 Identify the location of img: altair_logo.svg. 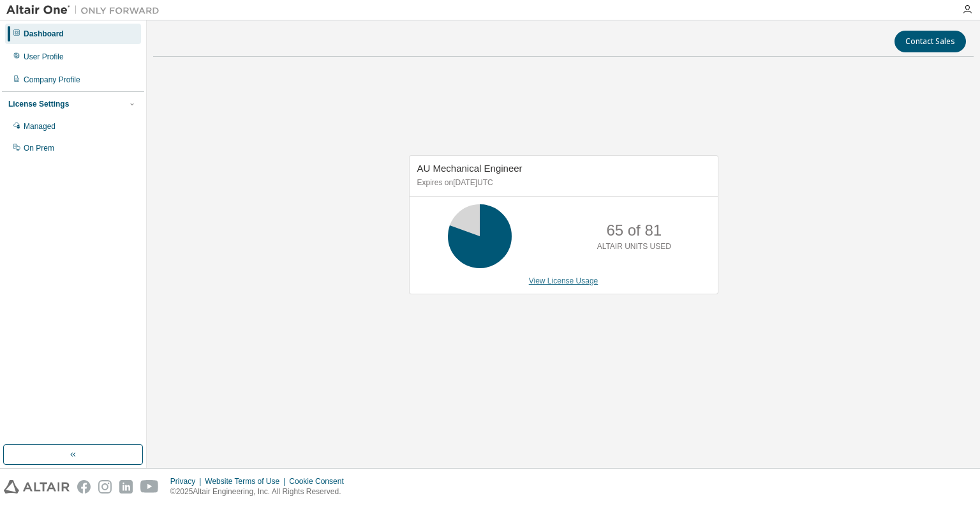
(36, 486).